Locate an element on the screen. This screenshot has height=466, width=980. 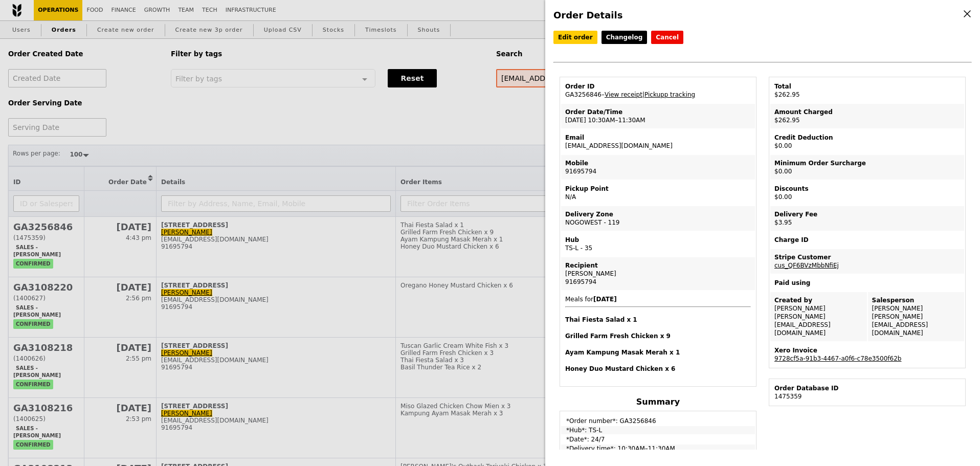
td: $3.95 is located at coordinates (867, 218).